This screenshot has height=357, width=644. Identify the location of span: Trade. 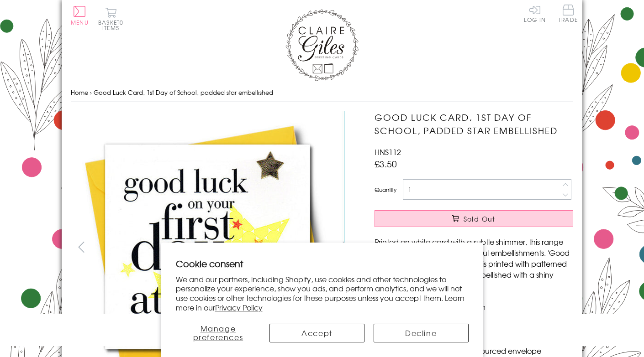
(568, 13).